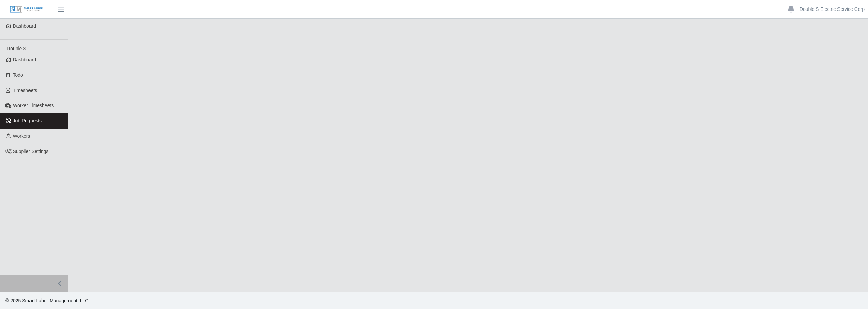 Image resolution: width=868 pixels, height=309 pixels. I want to click on span: Job Requests, so click(28, 120).